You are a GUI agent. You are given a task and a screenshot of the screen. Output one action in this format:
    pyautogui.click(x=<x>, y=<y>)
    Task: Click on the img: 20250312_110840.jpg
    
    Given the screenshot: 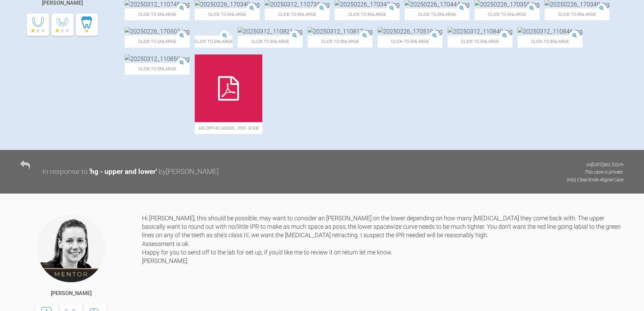 What is the action you would take?
    pyautogui.click(x=507, y=31)
    